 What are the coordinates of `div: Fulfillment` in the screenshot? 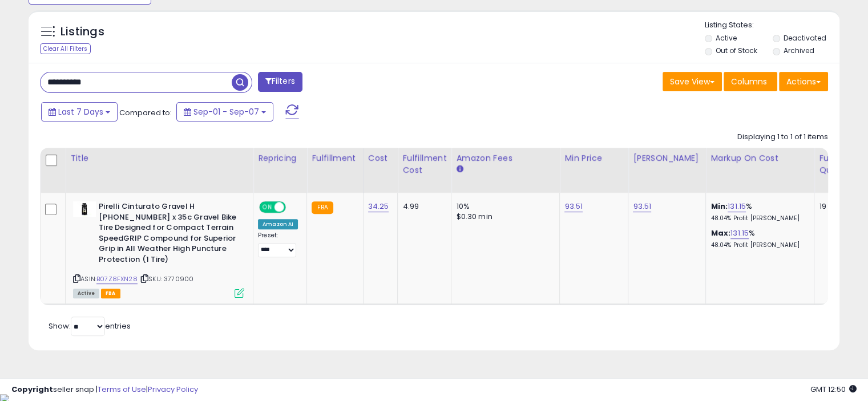 It's located at (335, 159).